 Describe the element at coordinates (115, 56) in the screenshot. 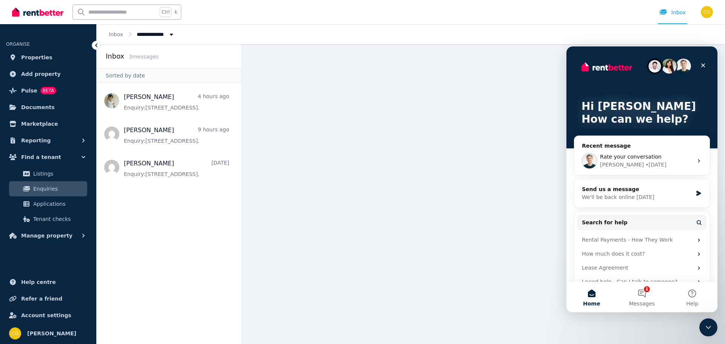

I see `h2: Inbox` at that location.